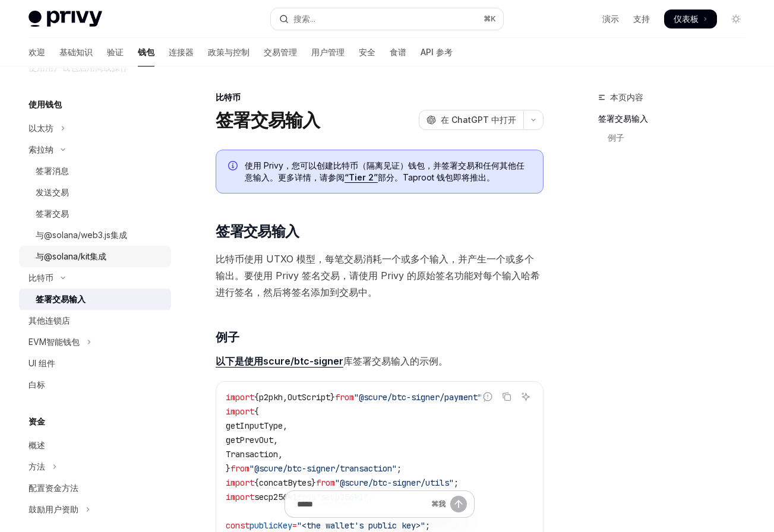 This screenshot has height=532, width=774. Describe the element at coordinates (458, 504) in the screenshot. I see `button: 发送消息` at that location.